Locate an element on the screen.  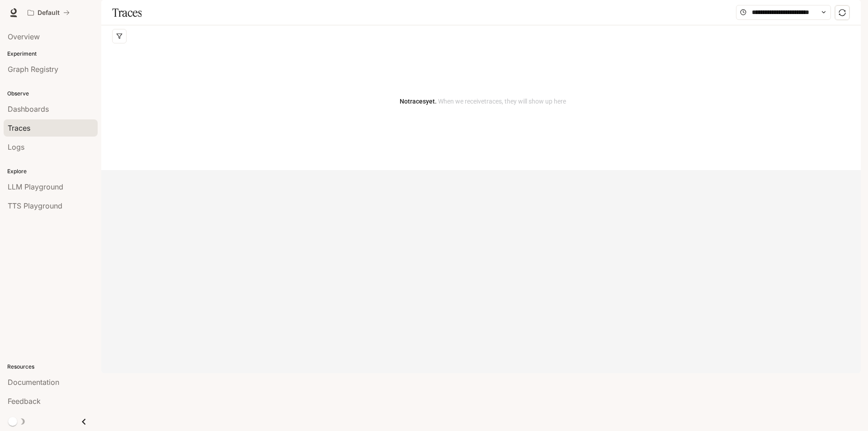
span: When we receive traces , they will show up here is located at coordinates (501, 101).